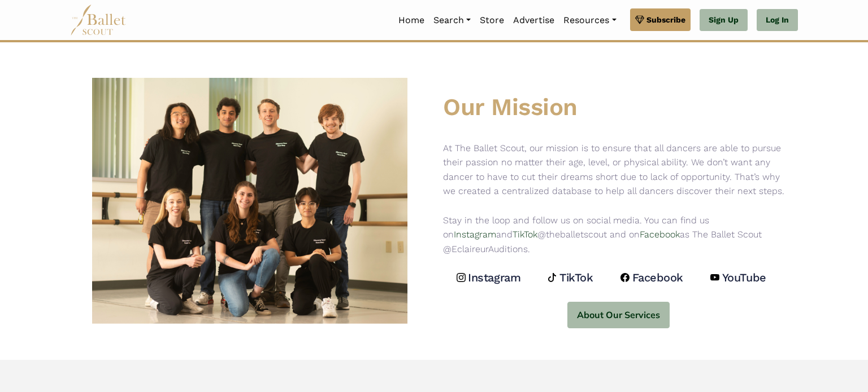 The width and height of the screenshot is (868, 392). Describe the element at coordinates (618, 198) in the screenshot. I see `p: At The Ballet Scout, our mission is to ensure that all dancers are able to pursue their passion n...` at that location.